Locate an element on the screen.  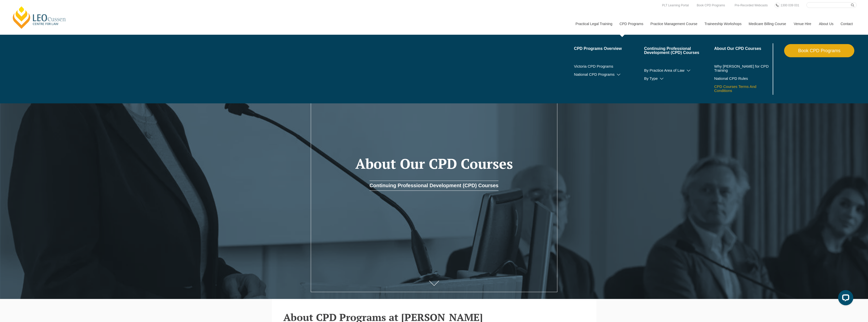
h1: About Our CPD Courses is located at coordinates (434, 164).